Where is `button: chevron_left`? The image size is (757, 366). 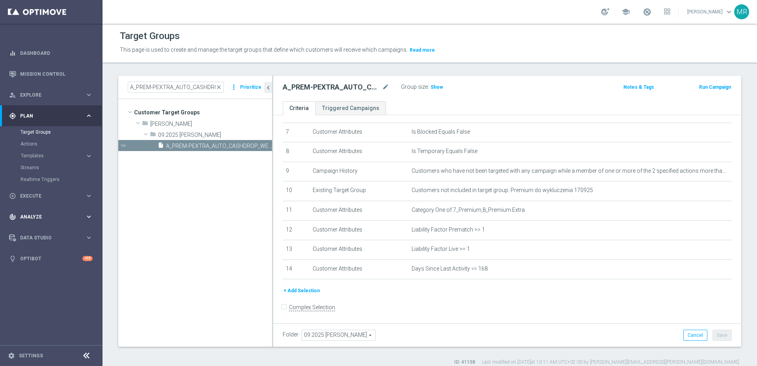
button: chevron_left is located at coordinates (268, 88).